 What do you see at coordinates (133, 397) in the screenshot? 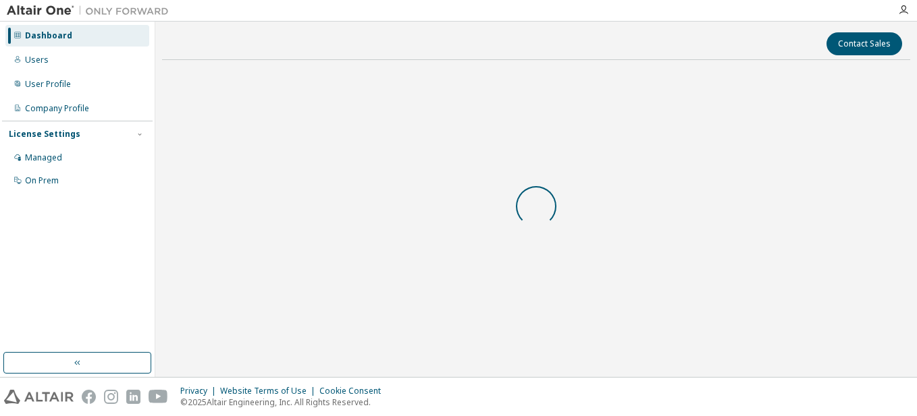
I see `img: linkedin.svg` at bounding box center [133, 397].